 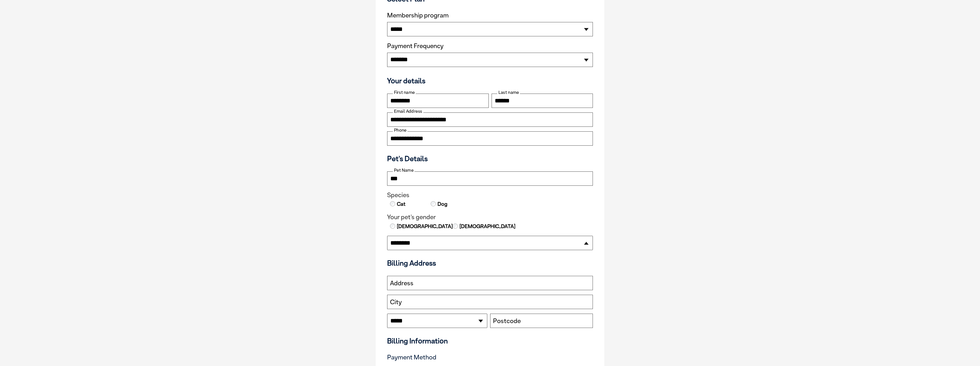 I want to click on legend: Species, so click(x=490, y=195).